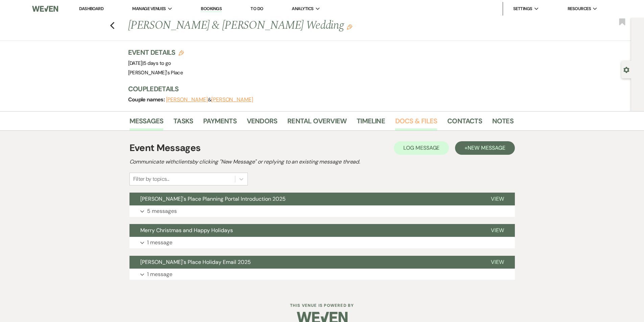  I want to click on img: Weven Logo, so click(45, 9).